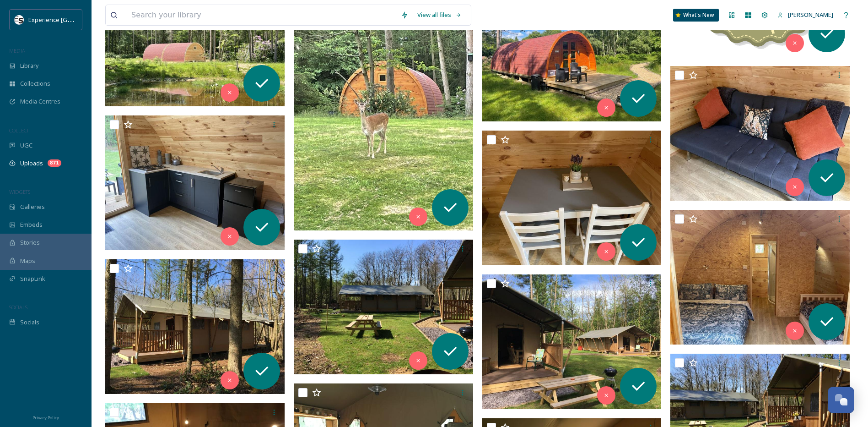 Image resolution: width=868 pixels, height=427 pixels. I want to click on span: Uploads, so click(32, 163).